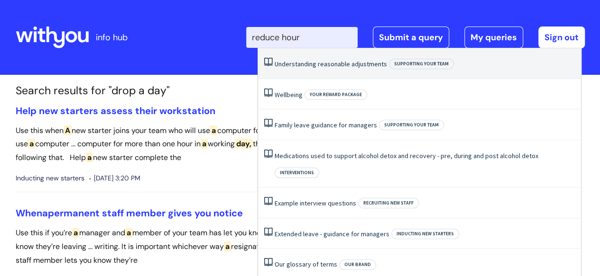 The image size is (600, 276). I want to click on h1: Search results for "drop a day", so click(300, 91).